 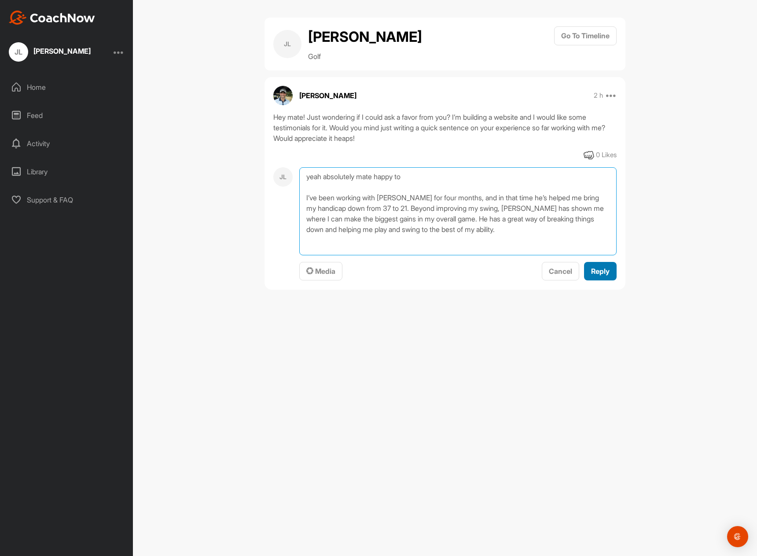 I want to click on img: CoachNow, so click(x=52, y=18).